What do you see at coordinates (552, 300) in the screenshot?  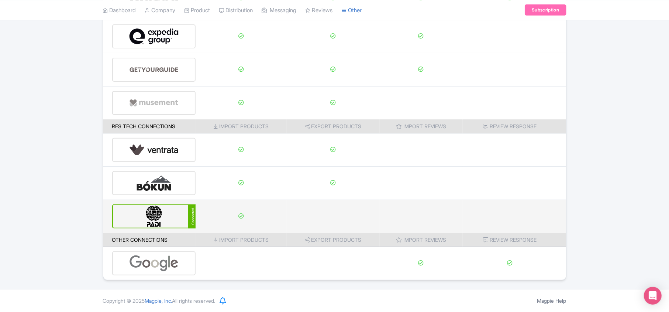 I see `a: Magpie Help` at bounding box center [552, 300].